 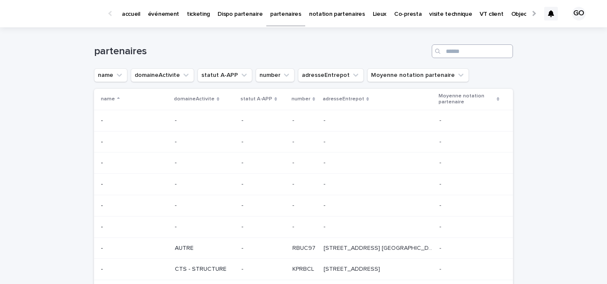 I want to click on p: RBUC97, so click(x=305, y=248).